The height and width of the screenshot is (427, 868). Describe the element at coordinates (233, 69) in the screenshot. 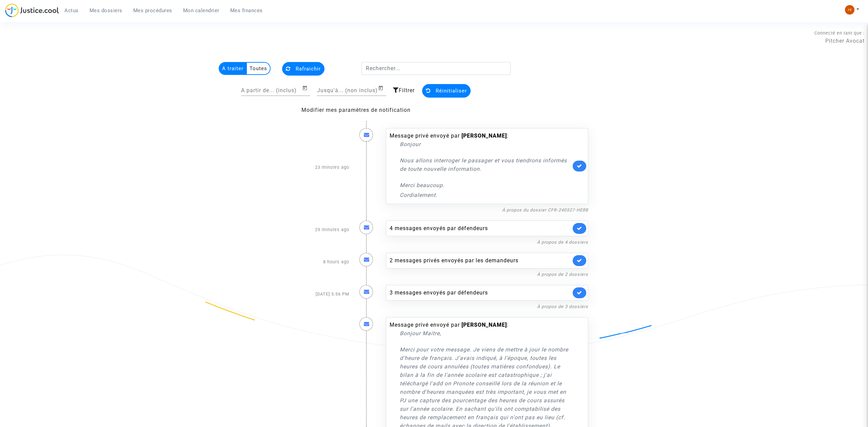

I see `multi-toggle-item: A traiter` at that location.